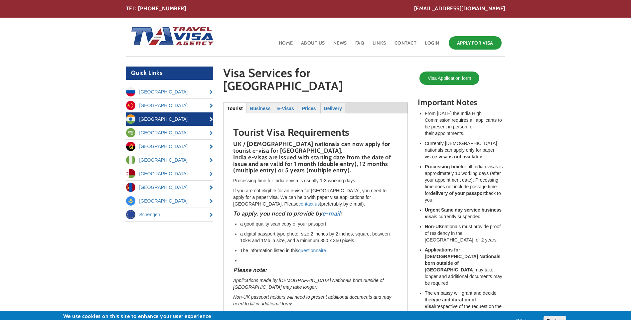  What do you see at coordinates (451, 303) in the screenshot?
I see `strong: type and duration of visa` at bounding box center [451, 303].